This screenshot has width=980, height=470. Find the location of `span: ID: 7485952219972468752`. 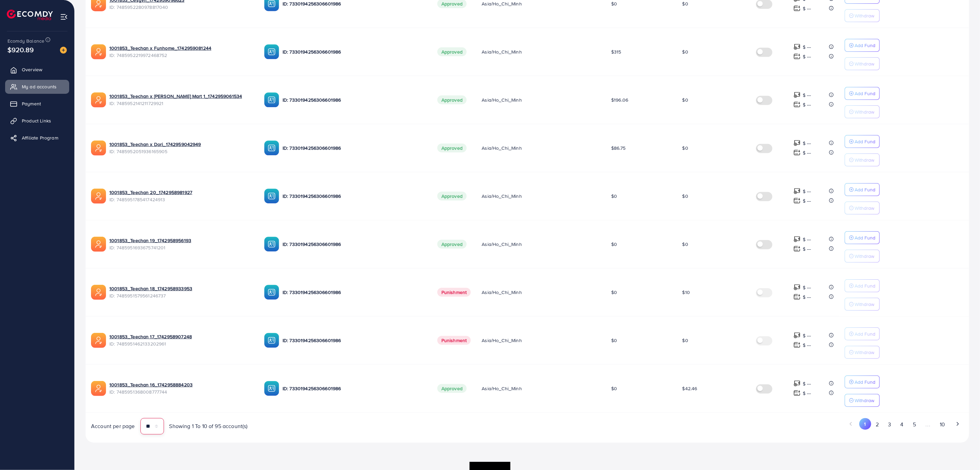

span: ID: 7485952219972468752 is located at coordinates (181, 55).